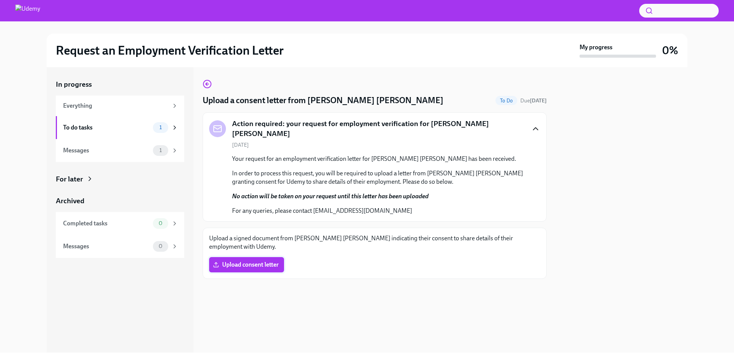  What do you see at coordinates (533, 101) in the screenshot?
I see `span: Due` at bounding box center [533, 101].